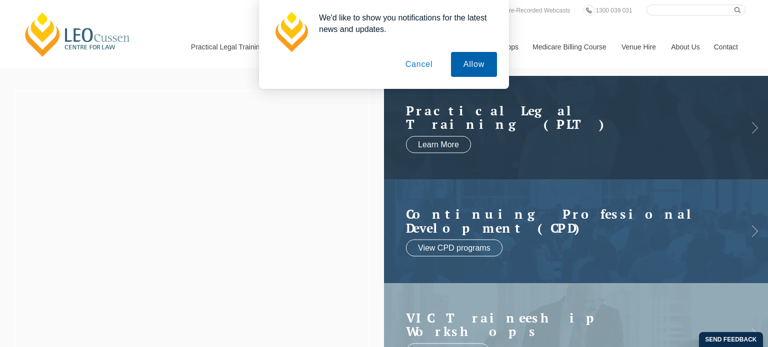 This screenshot has width=768, height=347. Describe the element at coordinates (566, 324) in the screenshot. I see `a: VIC Traineeship Workshops` at that location.